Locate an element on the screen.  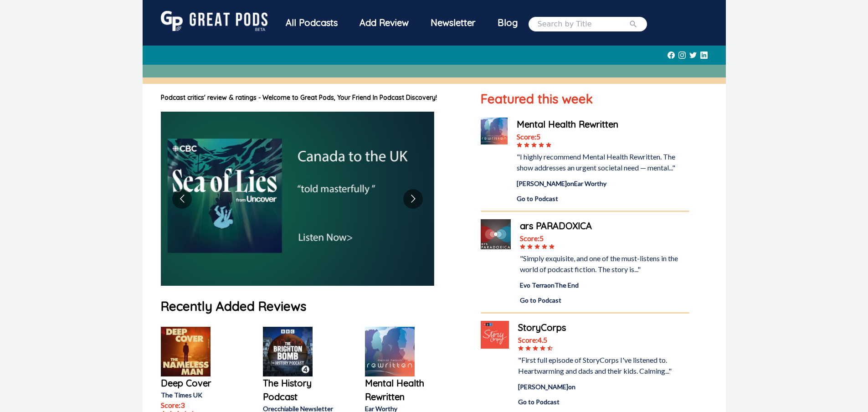
img: StoryCorps is located at coordinates (495, 335).